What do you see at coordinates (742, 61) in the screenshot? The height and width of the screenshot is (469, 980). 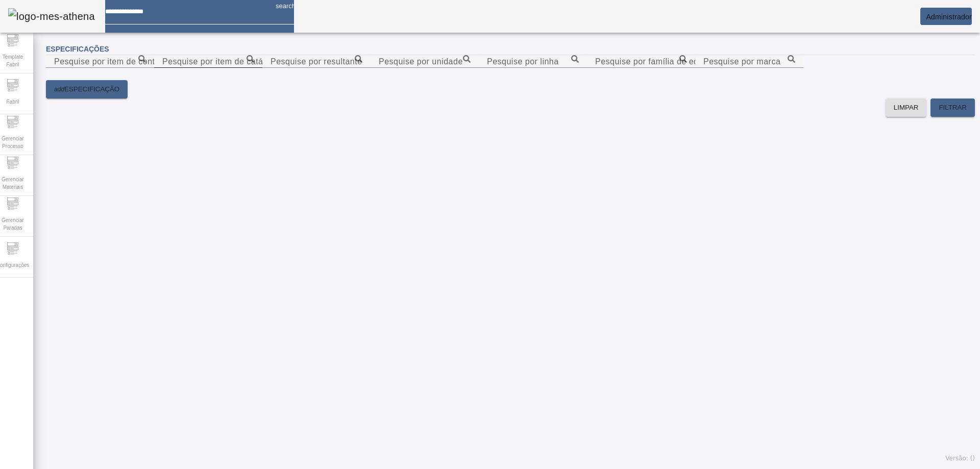 I see `mat-label: Pesquise por marca` at bounding box center [742, 61].